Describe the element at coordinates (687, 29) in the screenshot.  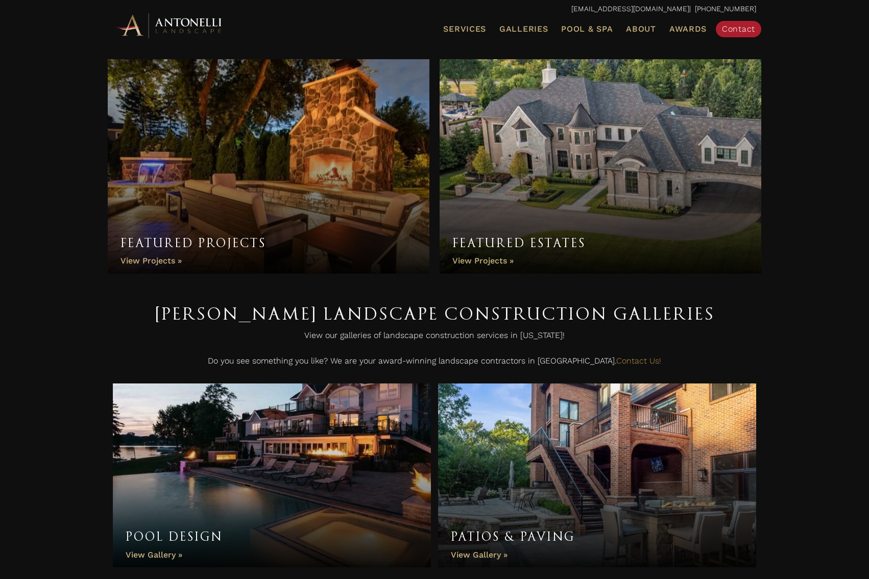
I see `a: Awards` at that location.